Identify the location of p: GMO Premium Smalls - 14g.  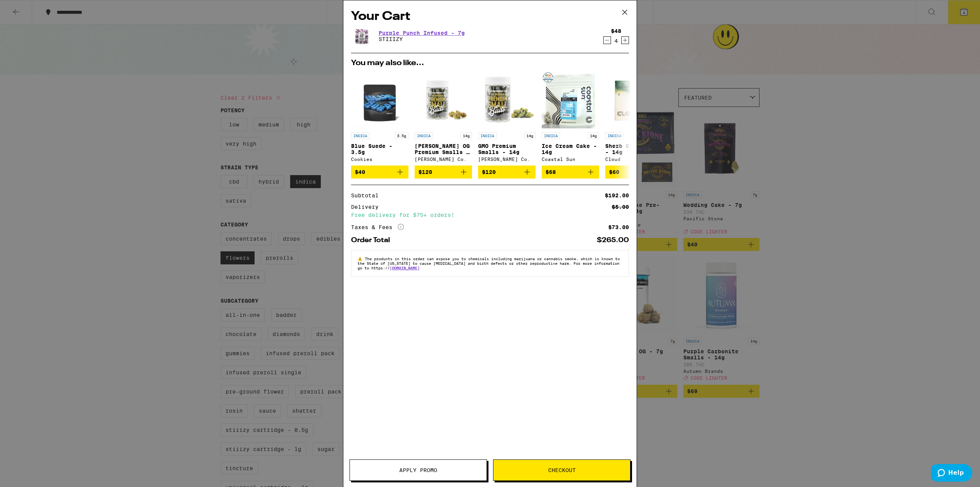
(507, 149).